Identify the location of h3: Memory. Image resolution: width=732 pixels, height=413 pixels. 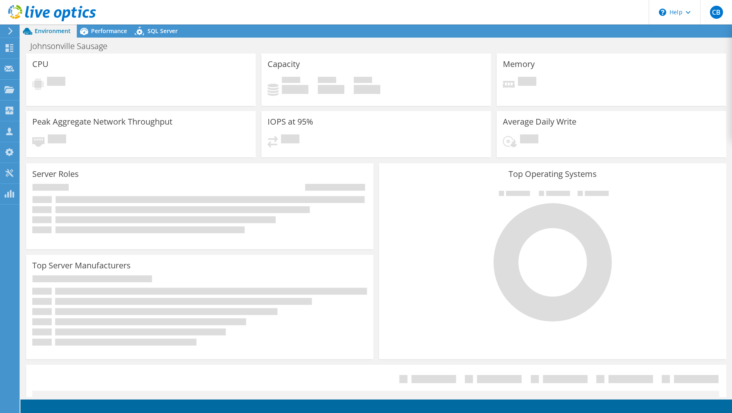
(519, 64).